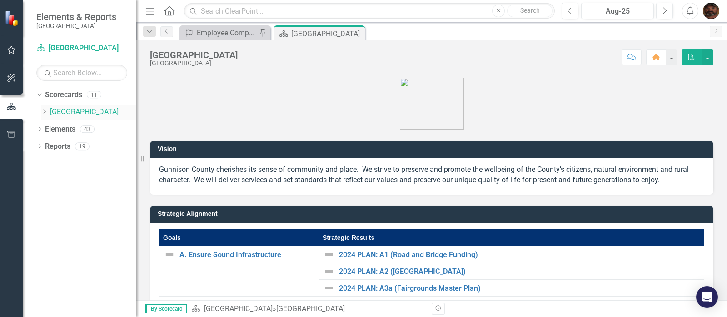 The image size is (727, 317). What do you see at coordinates (433, 214) in the screenshot?
I see `h3: Strategic Alignment` at bounding box center [433, 214].